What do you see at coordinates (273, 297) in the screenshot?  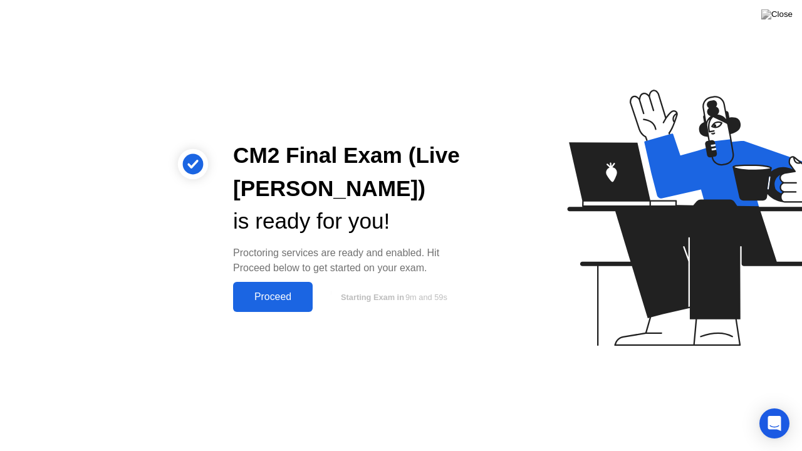 I see `button: Proceed` at bounding box center [273, 297].